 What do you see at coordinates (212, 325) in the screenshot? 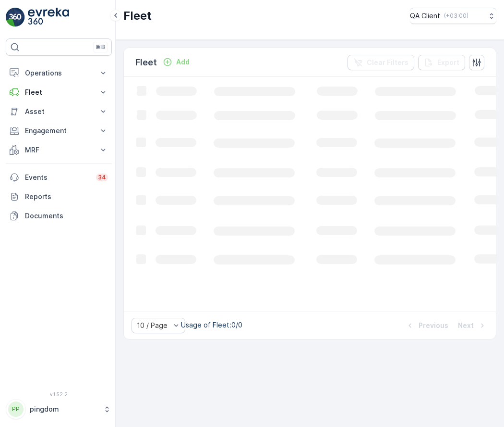
I see `p: Usage of Fleet : 0/0` at bounding box center [212, 325].